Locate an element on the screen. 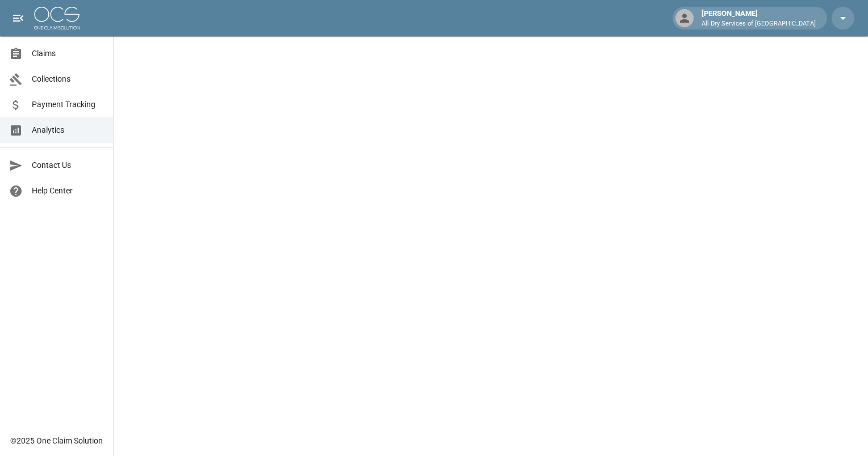  span: Collections is located at coordinates (67, 79).